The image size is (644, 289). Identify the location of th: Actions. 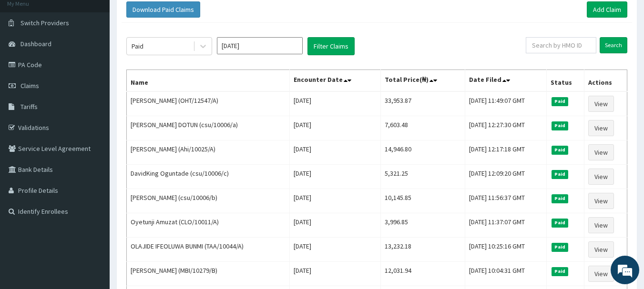
(605, 81).